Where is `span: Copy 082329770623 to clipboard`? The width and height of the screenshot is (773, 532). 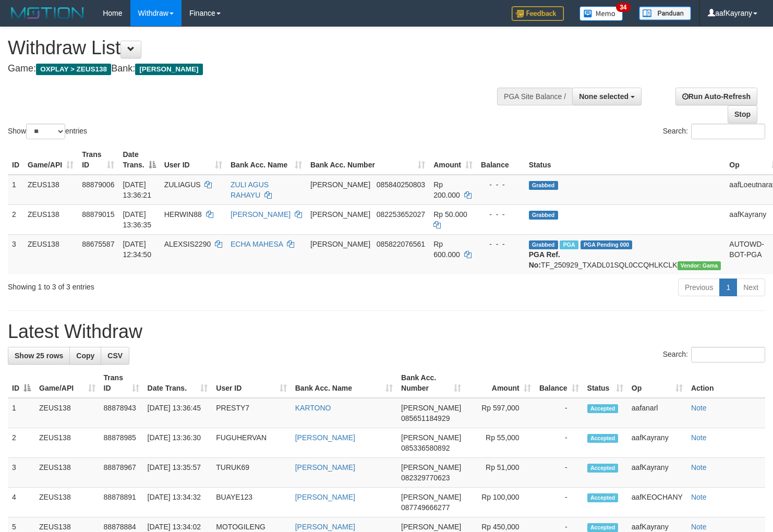
span: Copy 082329770623 to clipboard is located at coordinates (425, 478).